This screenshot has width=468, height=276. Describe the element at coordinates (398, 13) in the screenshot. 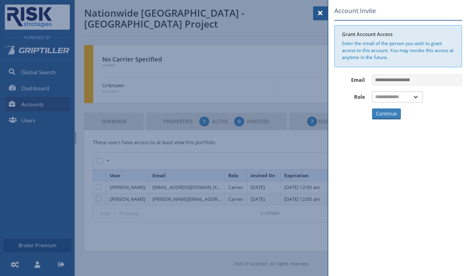

I see `h5: Account Invite` at that location.